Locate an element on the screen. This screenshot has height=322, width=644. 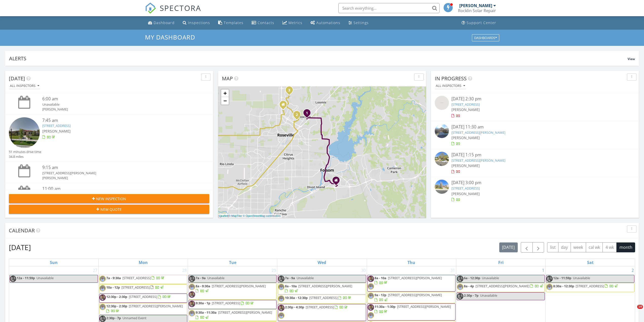
div: 7:45 am is located at coordinates (117, 121).